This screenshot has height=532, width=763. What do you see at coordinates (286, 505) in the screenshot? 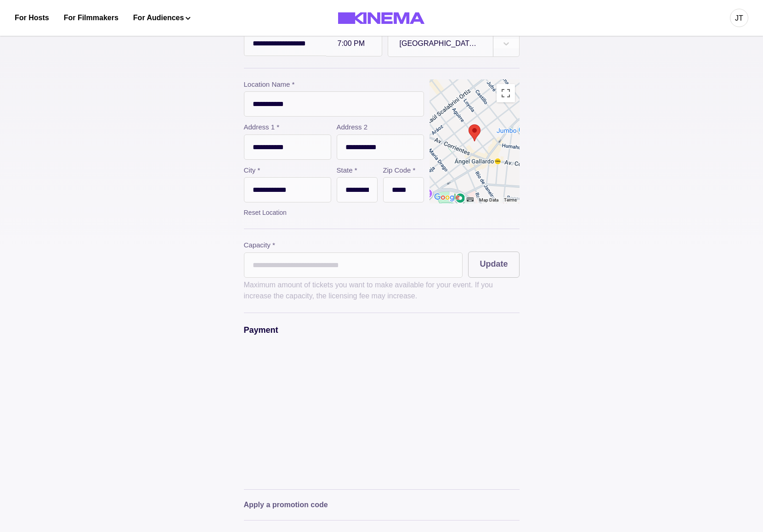
I see `button: Apply a promotion code` at bounding box center [286, 505].